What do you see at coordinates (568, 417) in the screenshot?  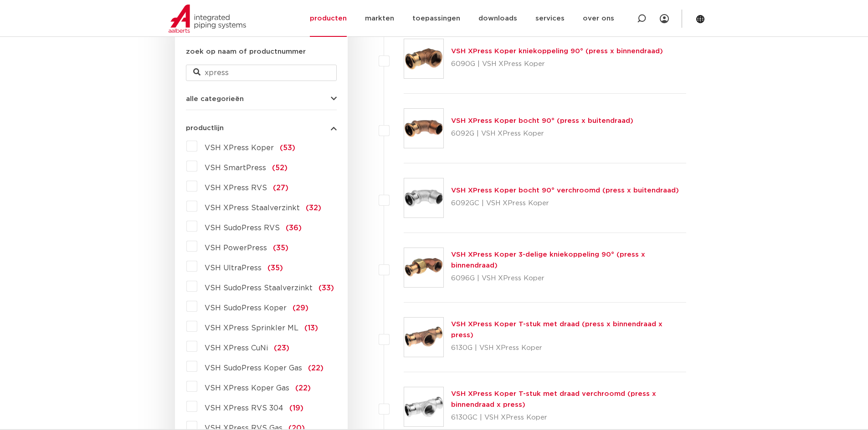 I see `p: 6130GC | VSH XPress Koper` at bounding box center [568, 417].